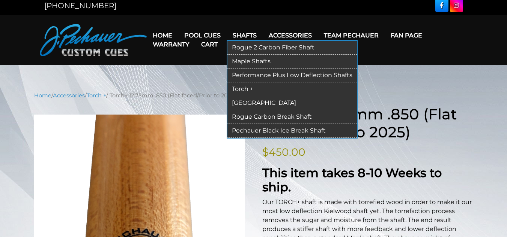 This screenshot has height=237, width=507. What do you see at coordinates (209, 44) in the screenshot?
I see `a: Cart` at bounding box center [209, 44].